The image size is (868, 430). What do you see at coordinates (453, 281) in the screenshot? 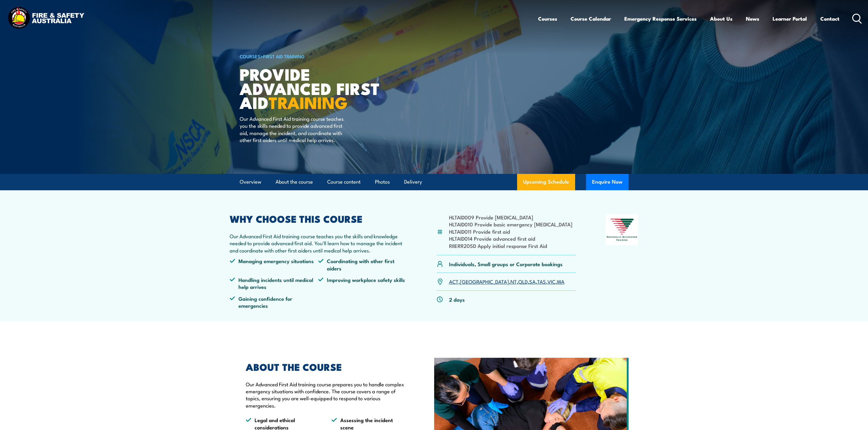
I see `a: ACT` at bounding box center [453, 281].